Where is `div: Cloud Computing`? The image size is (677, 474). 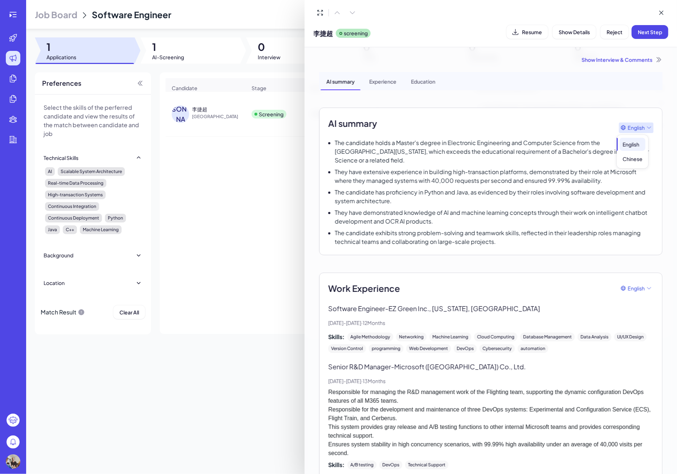 div: Cloud Computing is located at coordinates (496, 337).